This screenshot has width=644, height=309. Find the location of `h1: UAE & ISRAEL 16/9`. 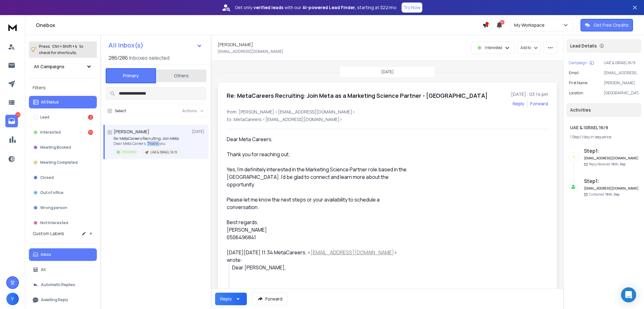

h1: UAE & ISRAEL 16/9 is located at coordinates (604, 128).